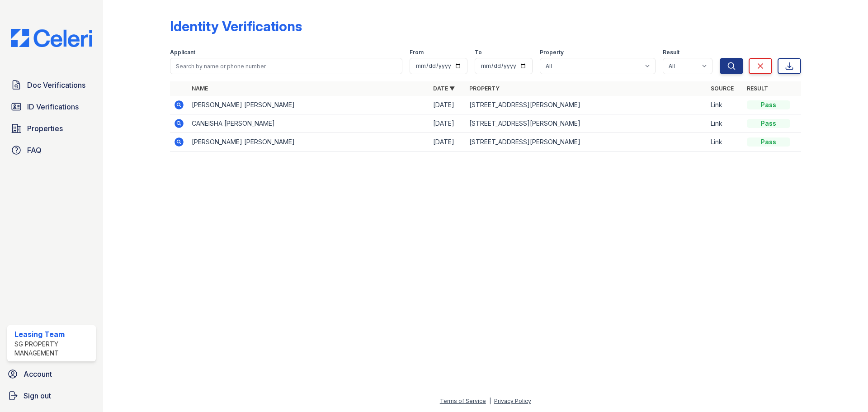 This screenshot has width=868, height=412. I want to click on div: SG Property Management, so click(53, 348).